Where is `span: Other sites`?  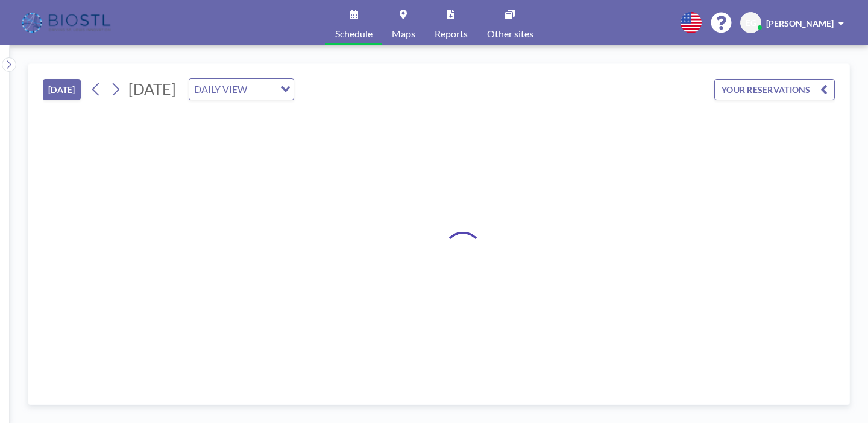 span: Other sites is located at coordinates (510, 34).